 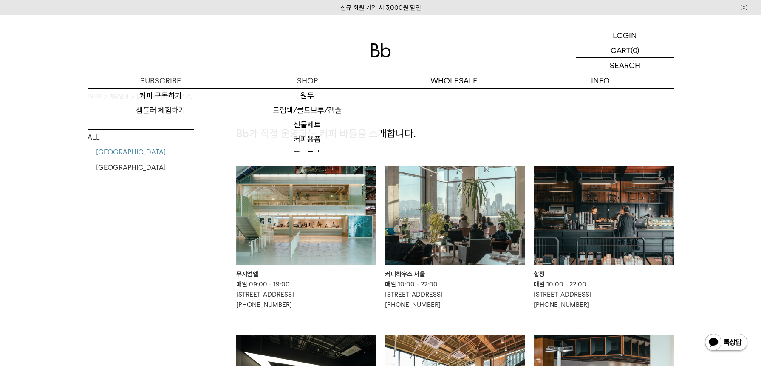 What do you see at coordinates (601, 80) in the screenshot?
I see `p: INFO` at bounding box center [601, 80].